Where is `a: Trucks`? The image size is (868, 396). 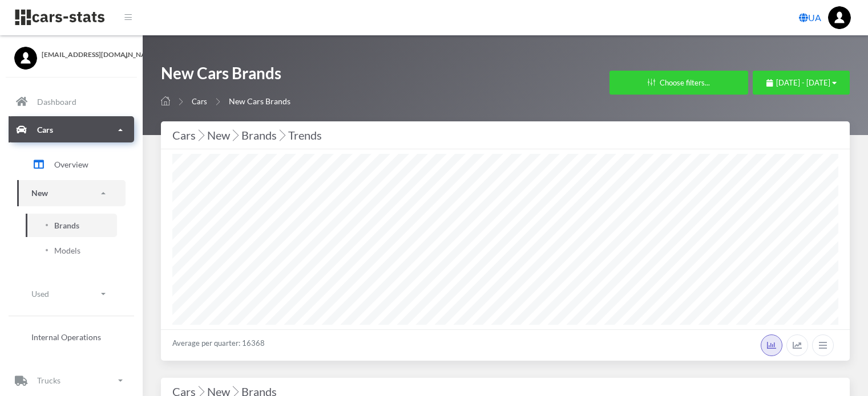
a: Trucks is located at coordinates (71, 381).